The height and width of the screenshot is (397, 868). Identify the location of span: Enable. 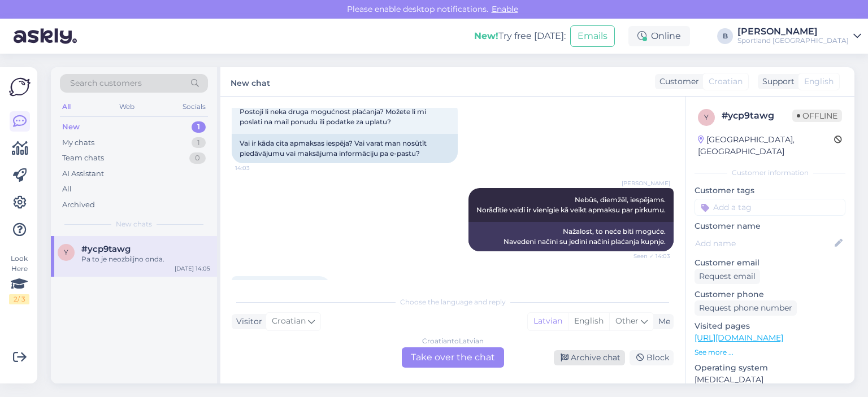
(505, 9).